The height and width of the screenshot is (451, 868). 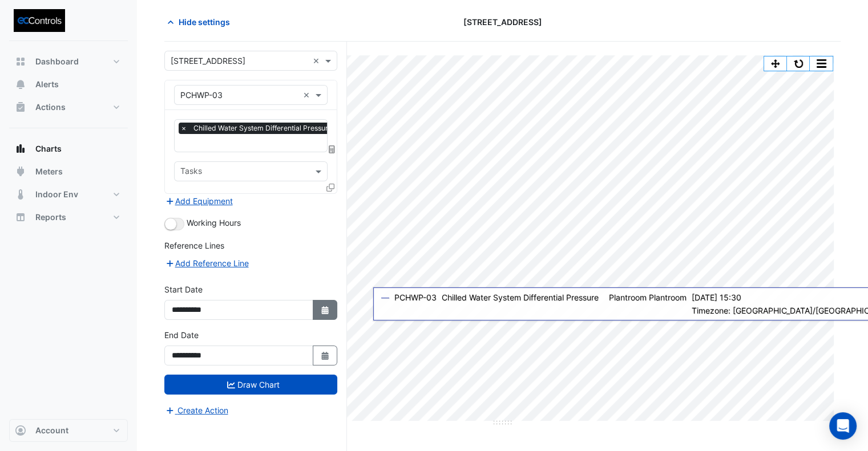 What do you see at coordinates (843, 426) in the screenshot?
I see `div: Open Intercom Messenger` at bounding box center [843, 426].